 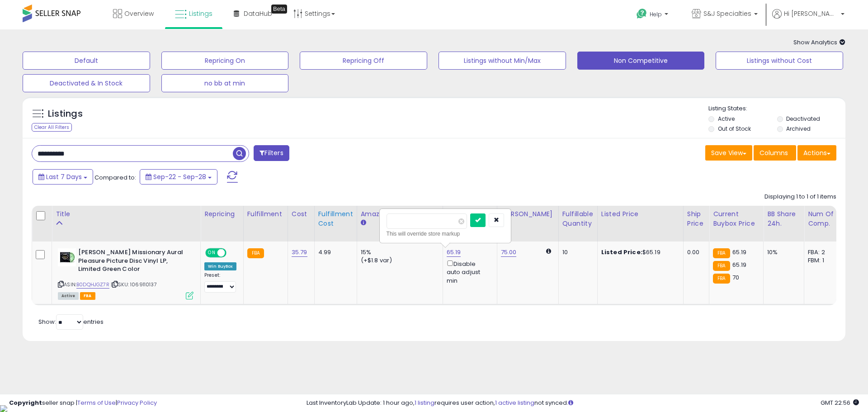 What do you see at coordinates (577, 219) in the screenshot?
I see `div: Fulfillable Quantity` at bounding box center [577, 219].